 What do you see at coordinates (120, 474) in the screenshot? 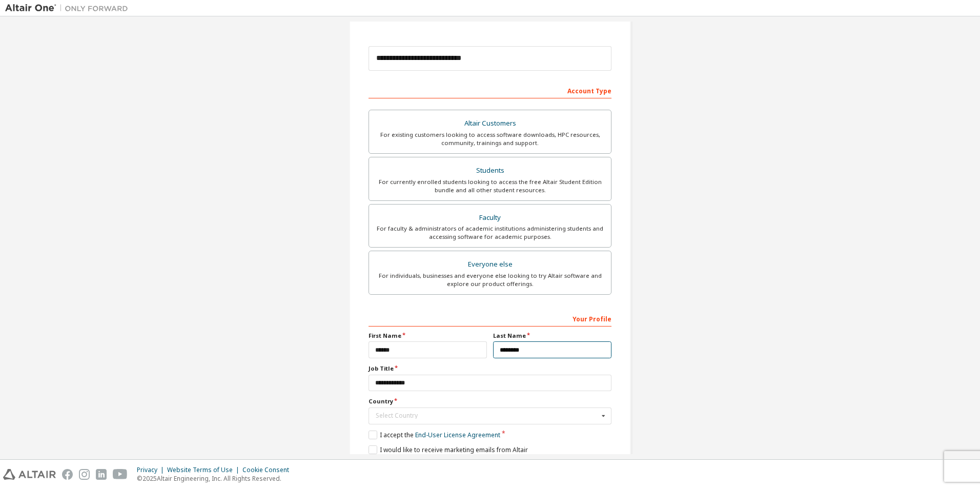
I see `img: youtube.svg` at bounding box center [120, 474].